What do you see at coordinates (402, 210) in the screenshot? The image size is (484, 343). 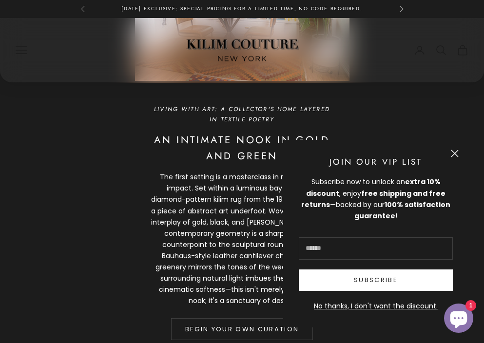 I see `strong: 100% satisfaction guarantee` at bounding box center [402, 210].